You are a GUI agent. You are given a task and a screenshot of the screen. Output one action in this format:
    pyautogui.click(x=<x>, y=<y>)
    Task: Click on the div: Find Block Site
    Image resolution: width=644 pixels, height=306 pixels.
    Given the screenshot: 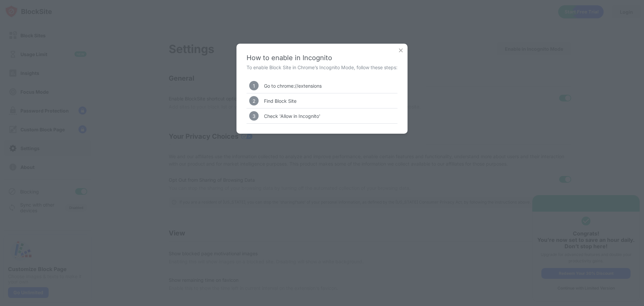 What is the action you would take?
    pyautogui.click(x=280, y=101)
    